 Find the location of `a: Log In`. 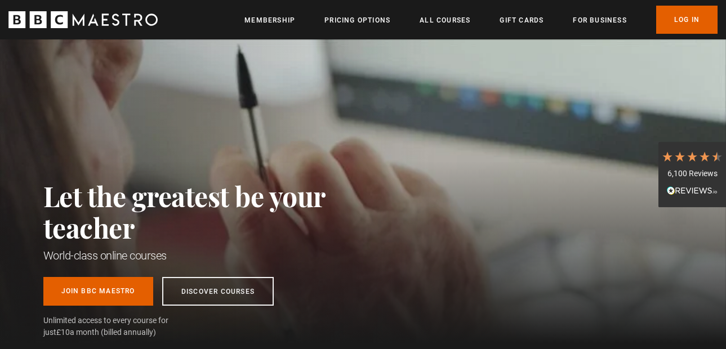

a: Log In is located at coordinates (687, 20).